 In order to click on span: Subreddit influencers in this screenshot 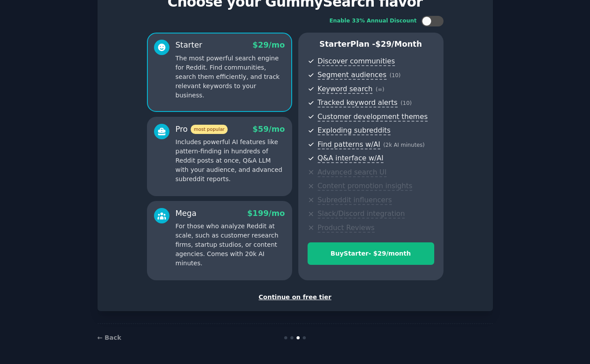, I will do `click(355, 200)`.